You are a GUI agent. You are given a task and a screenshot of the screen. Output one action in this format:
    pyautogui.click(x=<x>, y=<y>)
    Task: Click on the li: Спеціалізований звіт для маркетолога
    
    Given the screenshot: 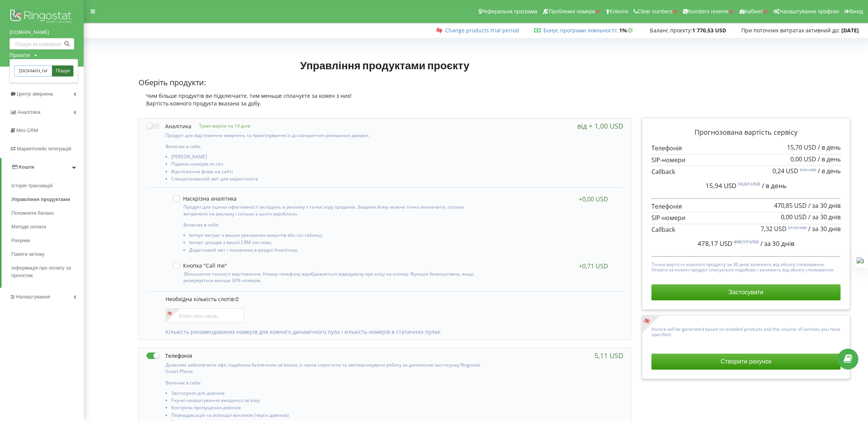 What is the action you would take?
    pyautogui.click(x=326, y=180)
    